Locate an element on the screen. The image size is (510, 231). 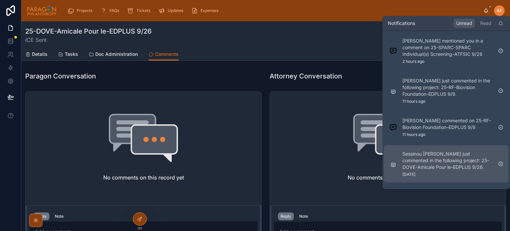
a: Comments is located at coordinates (163, 54).